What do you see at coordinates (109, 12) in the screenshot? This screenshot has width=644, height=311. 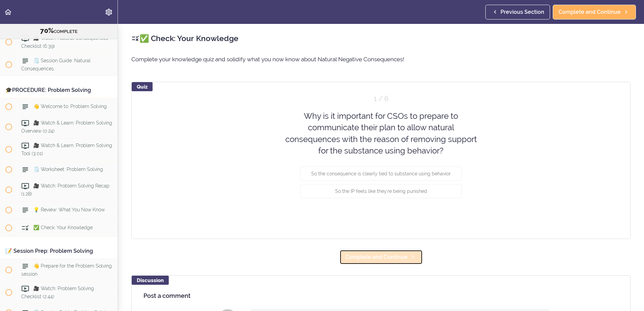 I see `svg: Settings Menu` at bounding box center [109, 12].